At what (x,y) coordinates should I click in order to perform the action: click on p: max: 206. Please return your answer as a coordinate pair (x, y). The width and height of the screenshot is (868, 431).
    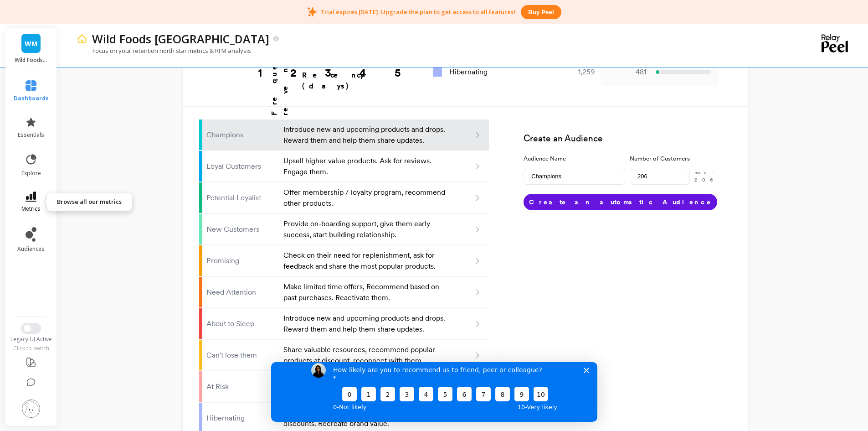
    Looking at the image, I should click on (713, 176).